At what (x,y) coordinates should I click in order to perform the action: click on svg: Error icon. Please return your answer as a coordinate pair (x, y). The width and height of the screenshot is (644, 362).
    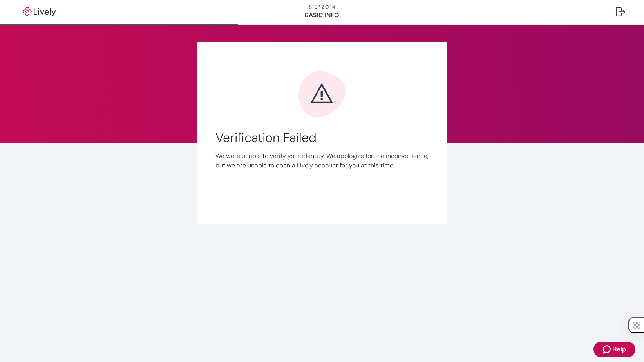
    Looking at the image, I should click on (322, 94).